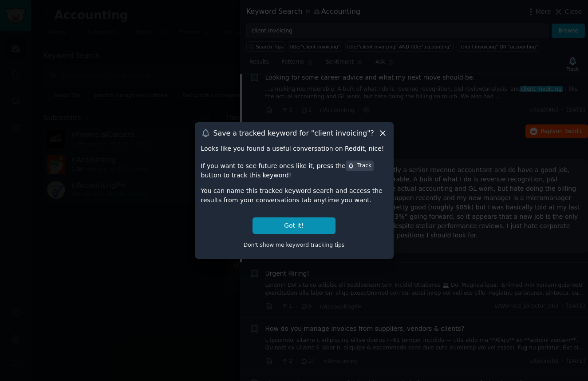  I want to click on div: Track, so click(360, 166).